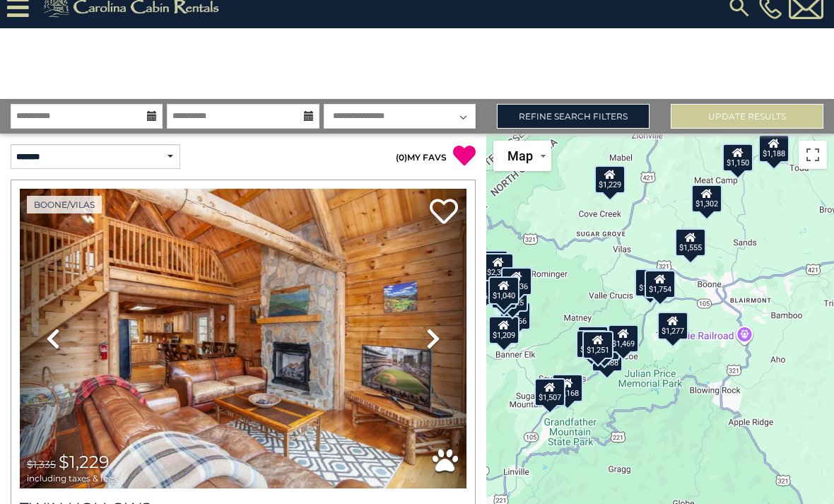 This screenshot has height=504, width=834. Describe the element at coordinates (520, 155) in the screenshot. I see `span: Map` at that location.